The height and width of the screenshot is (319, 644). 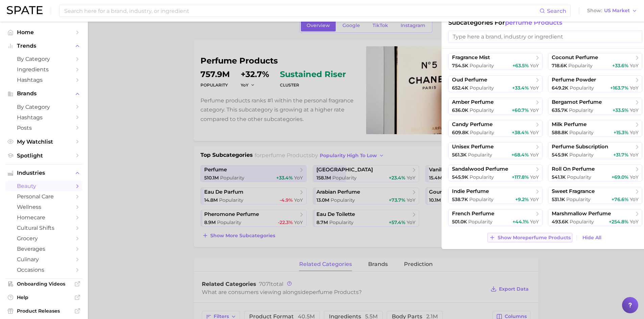 What do you see at coordinates (560, 87) in the screenshot?
I see `span: 649.2k` at bounding box center [560, 87].